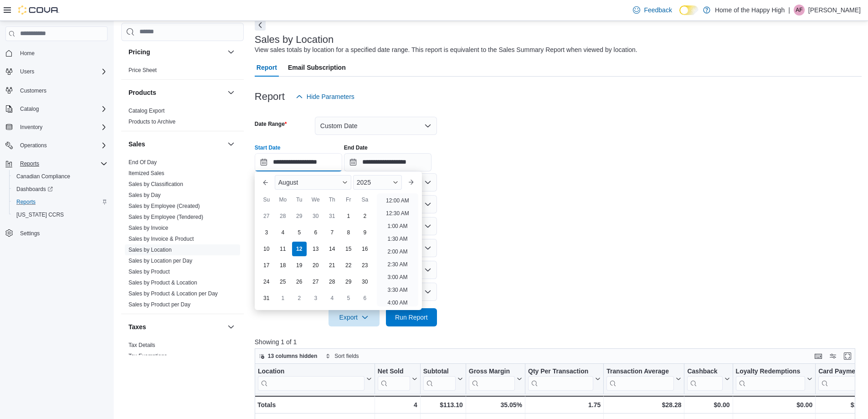 This screenshot has width=868, height=419. What do you see at coordinates (165, 217) in the screenshot?
I see `span: Sales by Employee (Tendered)` at bounding box center [165, 217].